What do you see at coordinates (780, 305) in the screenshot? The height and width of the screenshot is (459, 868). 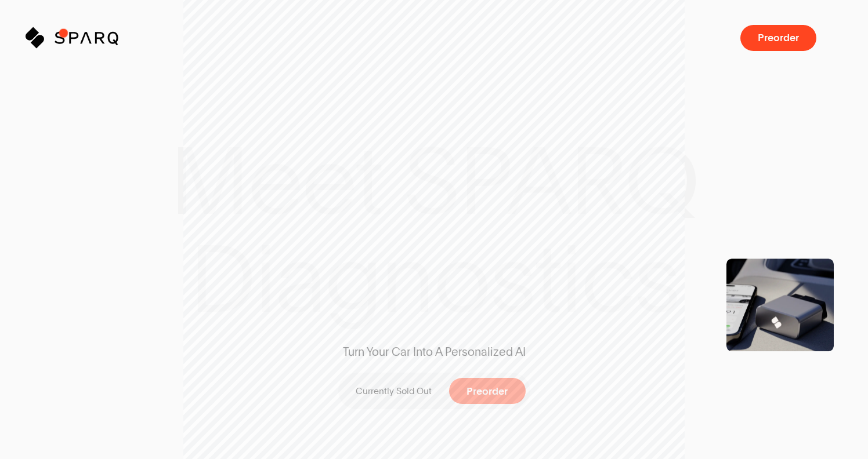 I see `img: Product Shot of a SPARQ Diagnostics Device` at bounding box center [780, 305].